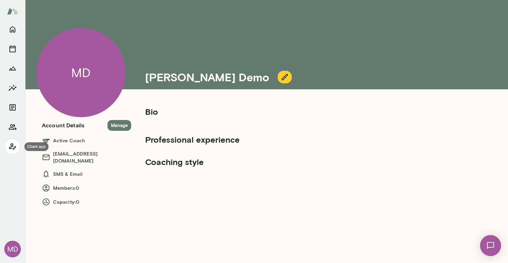 This screenshot has width=508, height=263. I want to click on button: Sessions, so click(13, 49).